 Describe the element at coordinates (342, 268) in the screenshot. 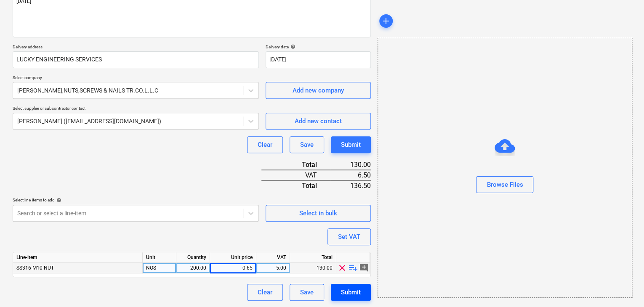

I see `span: clear` at that location.